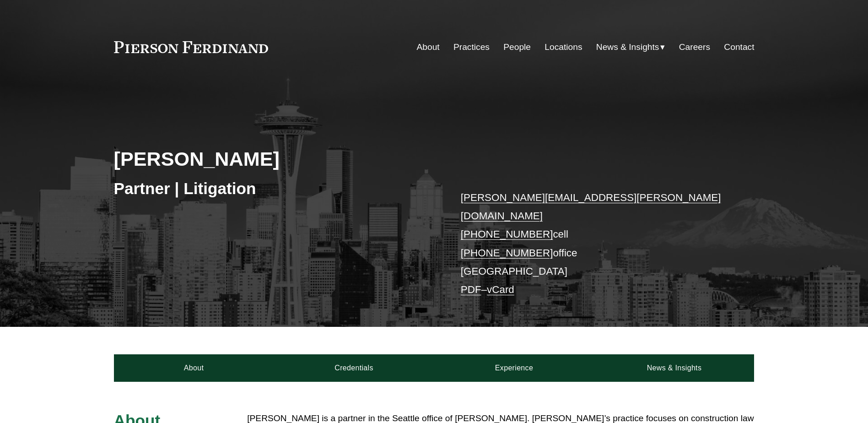 The image size is (868, 423). Describe the element at coordinates (515, 368) in the screenshot. I see `a: Experience` at that location.